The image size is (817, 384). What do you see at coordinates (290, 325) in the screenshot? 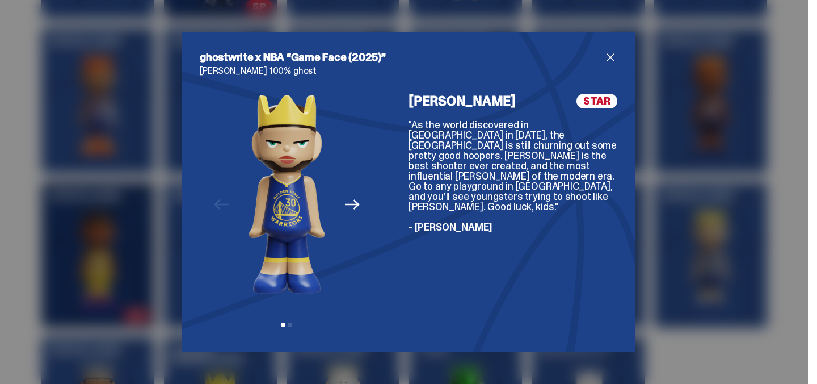
I see `button: View slide 2` at bounding box center [290, 325].